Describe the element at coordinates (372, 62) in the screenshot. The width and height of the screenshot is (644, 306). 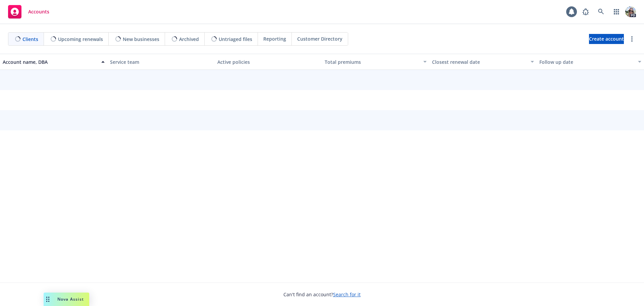
I see `div: Total premiums` at that location.